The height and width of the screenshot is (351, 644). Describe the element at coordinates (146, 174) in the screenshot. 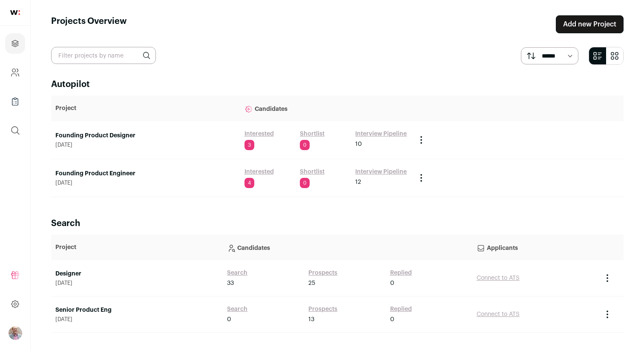

I see `a: Founding Product Engineer` at that location.